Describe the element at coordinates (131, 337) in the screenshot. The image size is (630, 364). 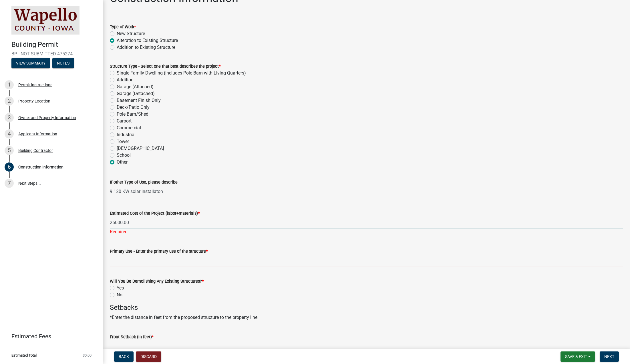
I see `label: Front Setback (in feet)` at that location.